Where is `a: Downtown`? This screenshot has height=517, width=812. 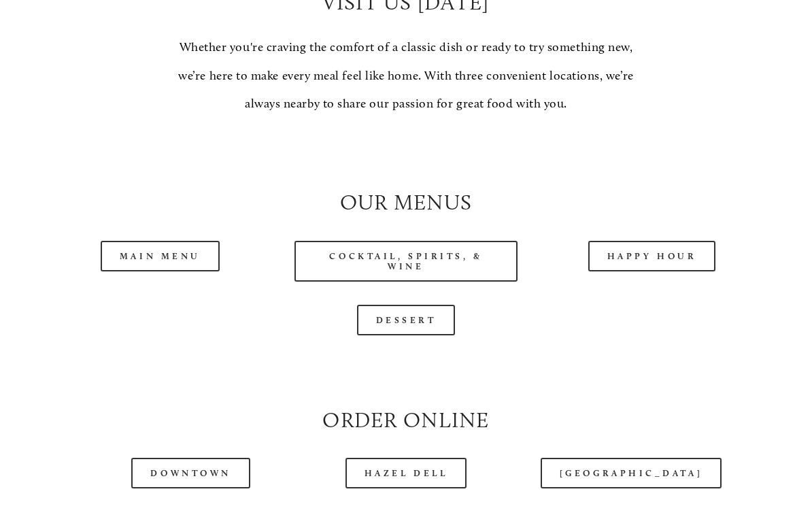
a: Downtown is located at coordinates (190, 473).